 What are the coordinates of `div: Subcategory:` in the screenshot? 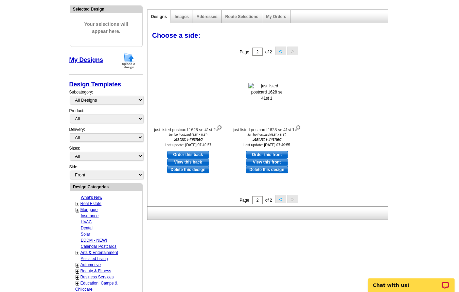 It's located at (106, 98).